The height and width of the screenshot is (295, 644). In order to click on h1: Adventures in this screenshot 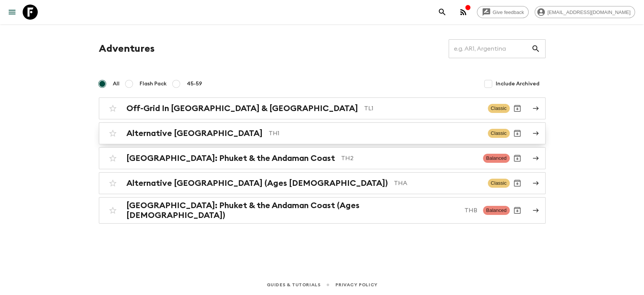, I will do `click(127, 49)`.